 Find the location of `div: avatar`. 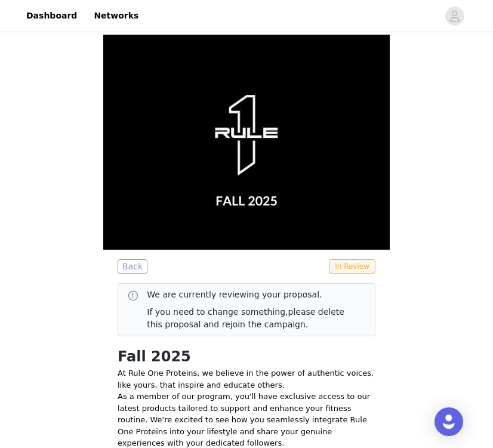

div: avatar is located at coordinates (455, 16).